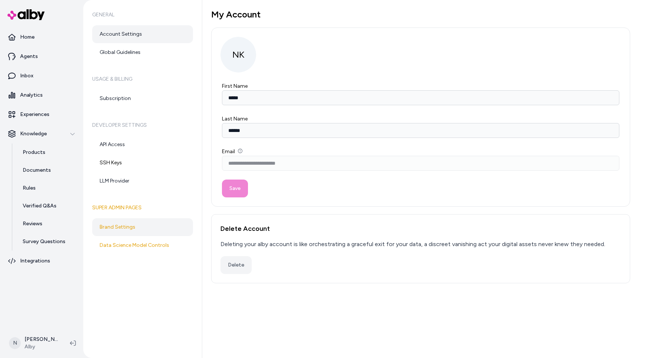 Image resolution: width=648 pixels, height=358 pixels. Describe the element at coordinates (421, 15) in the screenshot. I see `h1: My Account` at that location.